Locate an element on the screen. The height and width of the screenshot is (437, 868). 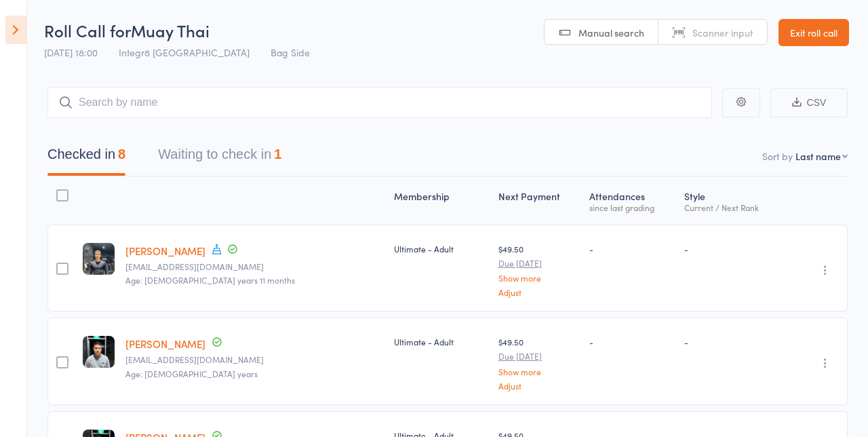
small: stevenplusdo@gmail.com is located at coordinates (254, 360).